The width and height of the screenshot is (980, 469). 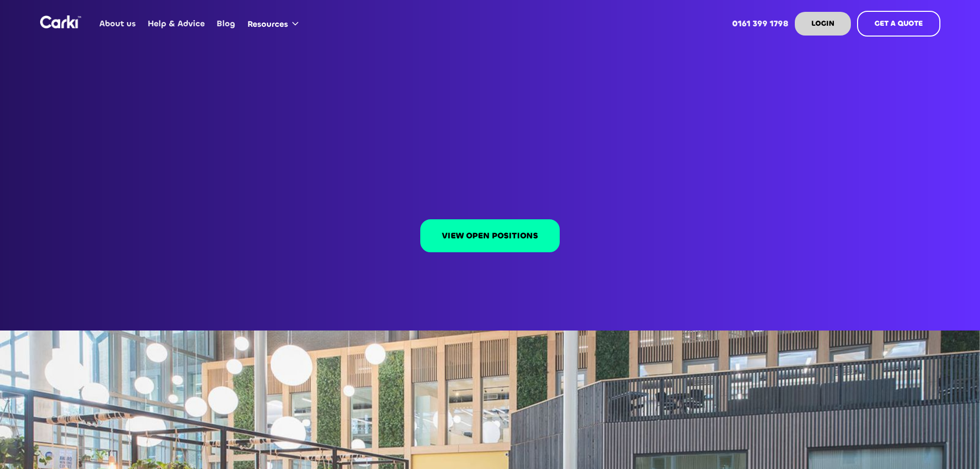 What do you see at coordinates (61, 22) in the screenshot?
I see `img: Logo` at bounding box center [61, 22].